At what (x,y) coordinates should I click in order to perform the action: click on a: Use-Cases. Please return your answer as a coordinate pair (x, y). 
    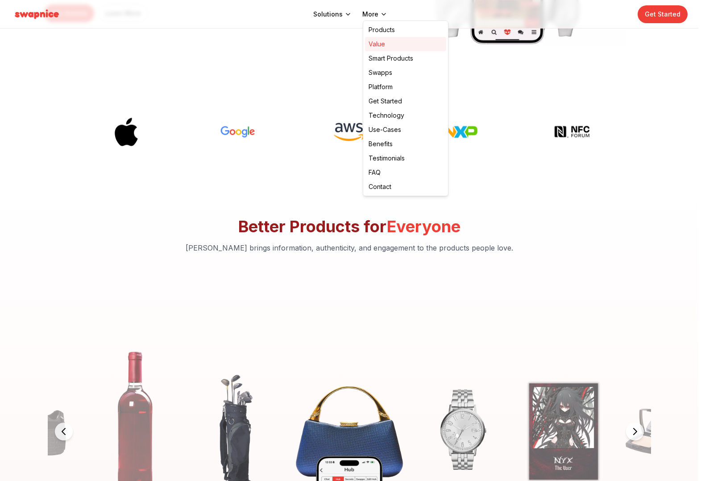
    Looking at the image, I should click on (406, 130).